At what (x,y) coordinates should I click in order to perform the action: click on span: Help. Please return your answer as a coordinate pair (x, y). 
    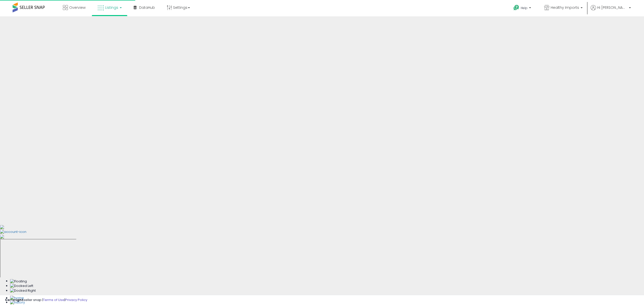
    Looking at the image, I should click on (524, 8).